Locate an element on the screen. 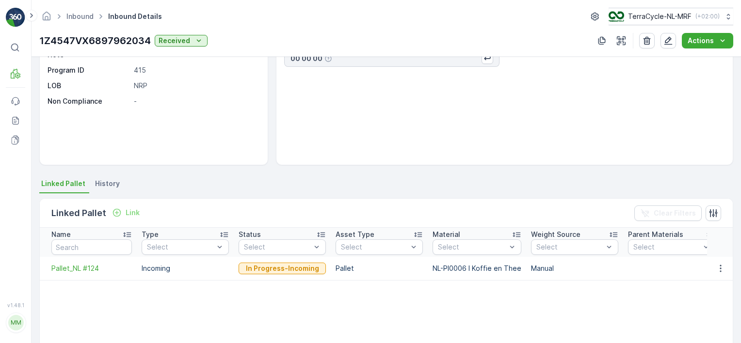 The height and width of the screenshot is (343, 741). p: Parent Materials is located at coordinates (655, 235).